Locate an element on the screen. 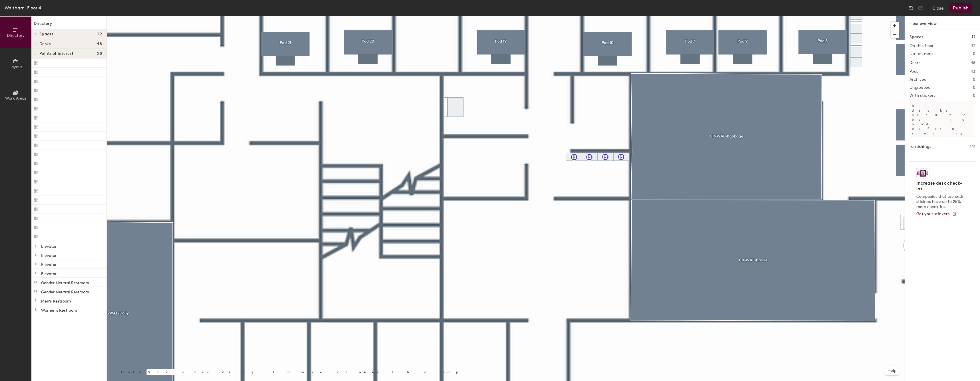 The width and height of the screenshot is (980, 381). img: Sticker logo is located at coordinates (923, 174).